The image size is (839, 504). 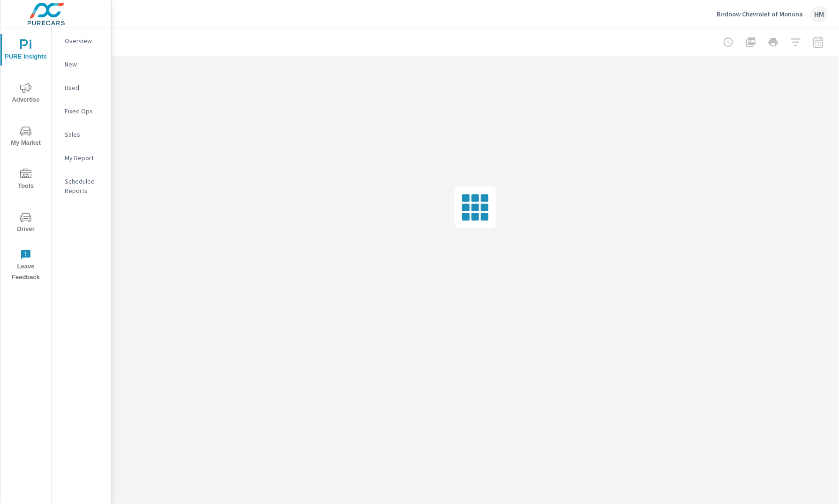 I want to click on span: PURE Insights, so click(x=26, y=50).